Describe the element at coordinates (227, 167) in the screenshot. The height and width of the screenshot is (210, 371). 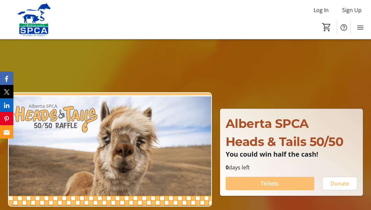
I see `span: 0` at that location.